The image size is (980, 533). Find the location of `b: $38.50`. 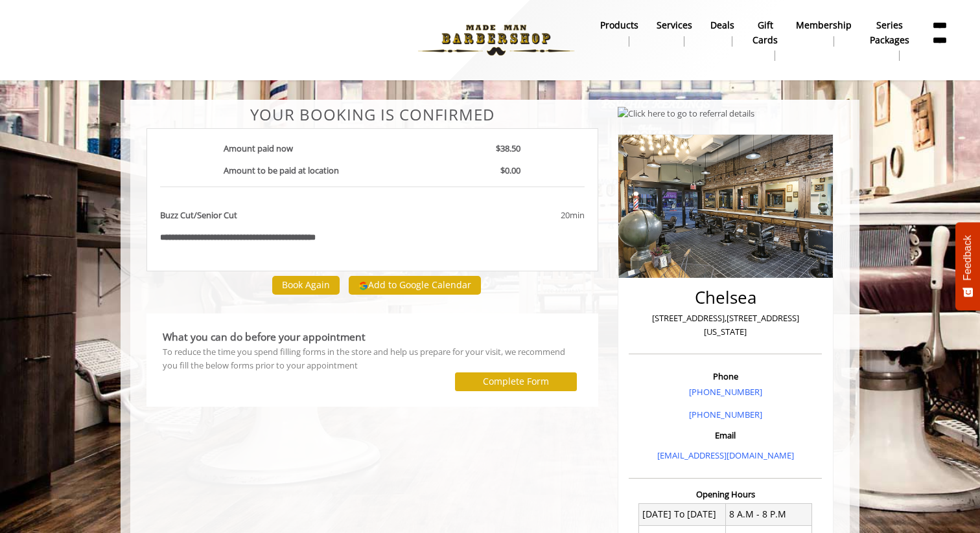

b: $38.50 is located at coordinates (508, 148).